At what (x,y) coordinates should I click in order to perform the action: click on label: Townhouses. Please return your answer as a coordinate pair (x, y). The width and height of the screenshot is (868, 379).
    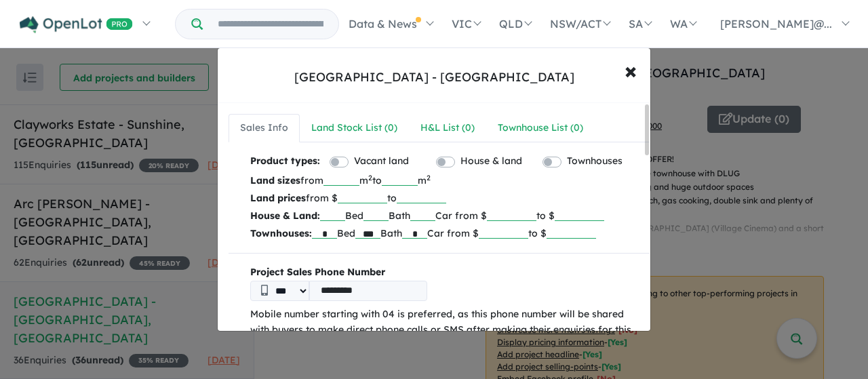
    Looking at the image, I should click on (595, 161).